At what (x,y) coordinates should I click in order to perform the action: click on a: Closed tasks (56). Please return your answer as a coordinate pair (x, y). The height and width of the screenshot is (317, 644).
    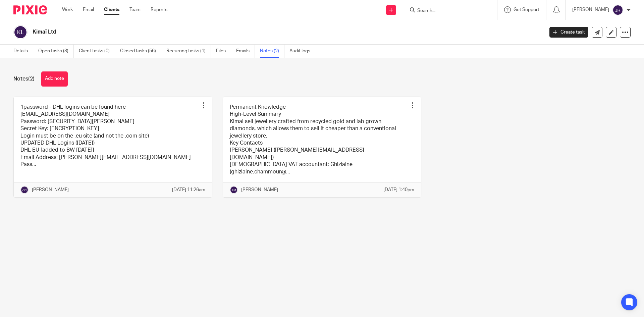
    Looking at the image, I should click on (141, 51).